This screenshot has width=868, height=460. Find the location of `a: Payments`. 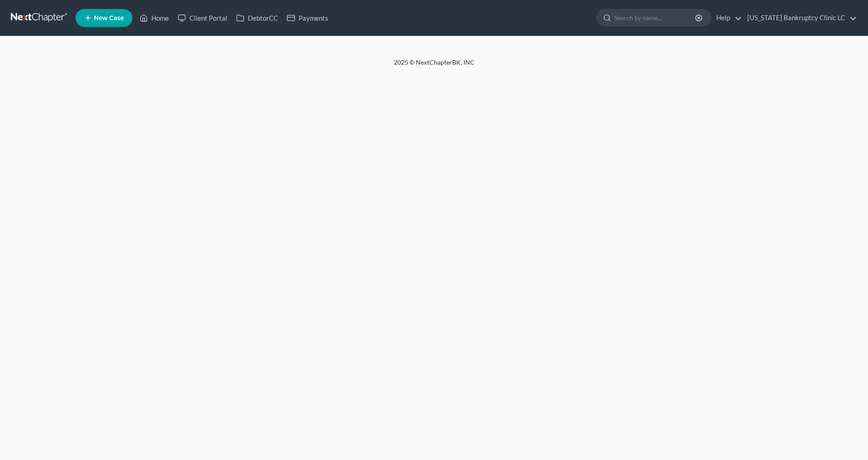

a: Payments is located at coordinates (308, 18).